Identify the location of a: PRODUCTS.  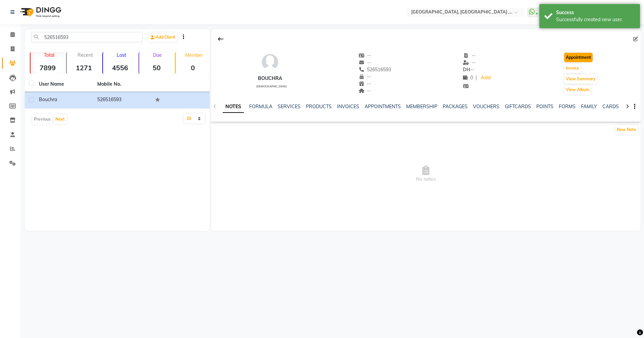
(319, 106).